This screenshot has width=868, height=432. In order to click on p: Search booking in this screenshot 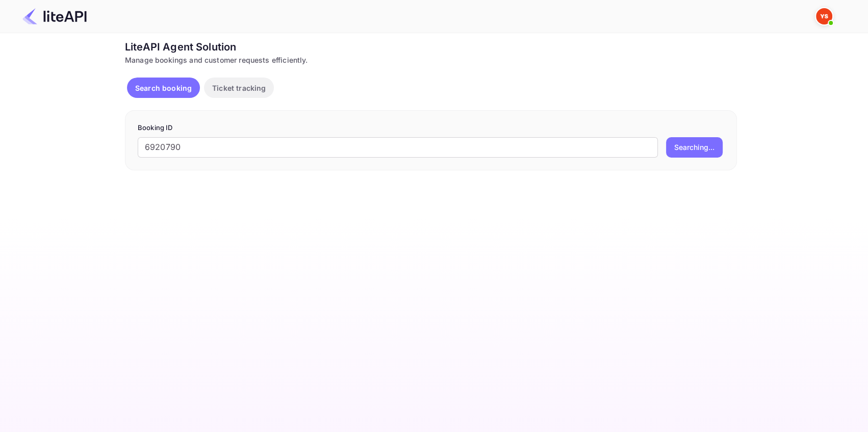, I will do `click(163, 88)`.